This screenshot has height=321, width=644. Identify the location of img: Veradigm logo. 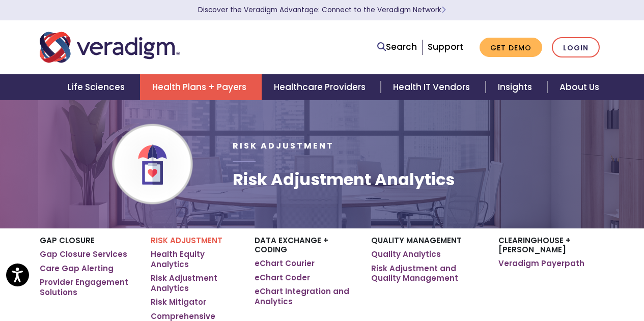
(110, 48).